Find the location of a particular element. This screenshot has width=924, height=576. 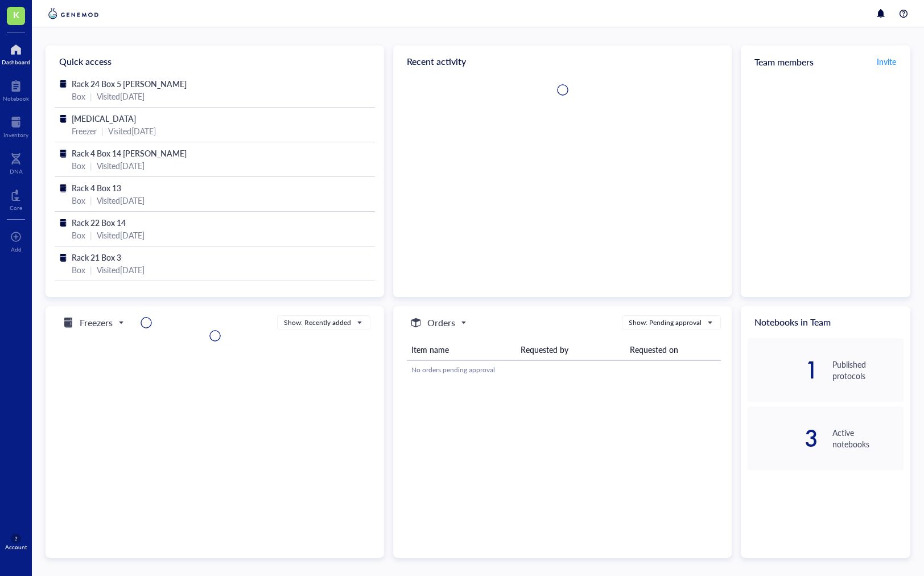

span: Rack 22 Box 14 is located at coordinates (98, 223).